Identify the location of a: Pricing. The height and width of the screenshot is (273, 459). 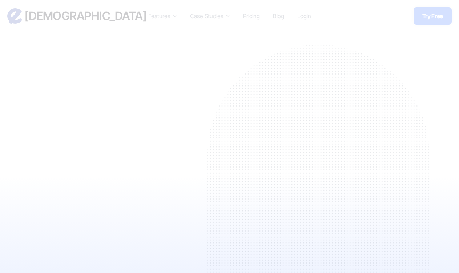
(252, 16).